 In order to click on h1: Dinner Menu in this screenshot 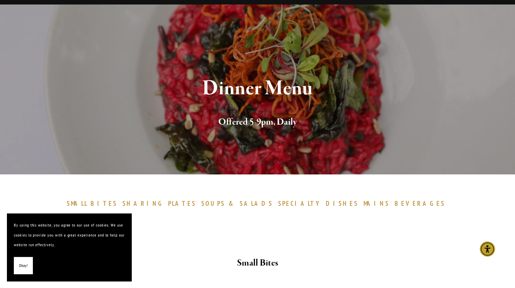, I will do `click(258, 89)`.